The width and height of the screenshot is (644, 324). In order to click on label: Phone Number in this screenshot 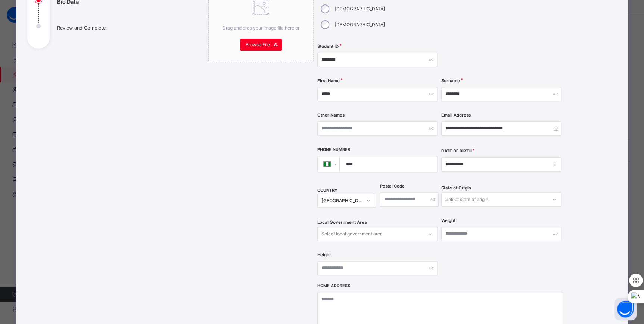, I will do `click(334, 150)`.